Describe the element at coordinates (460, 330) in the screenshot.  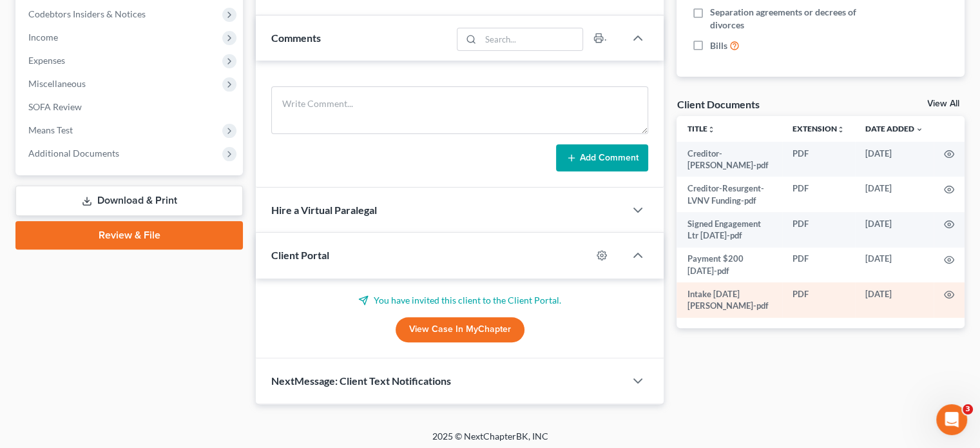
I see `a: View Case in MyChapter` at that location.